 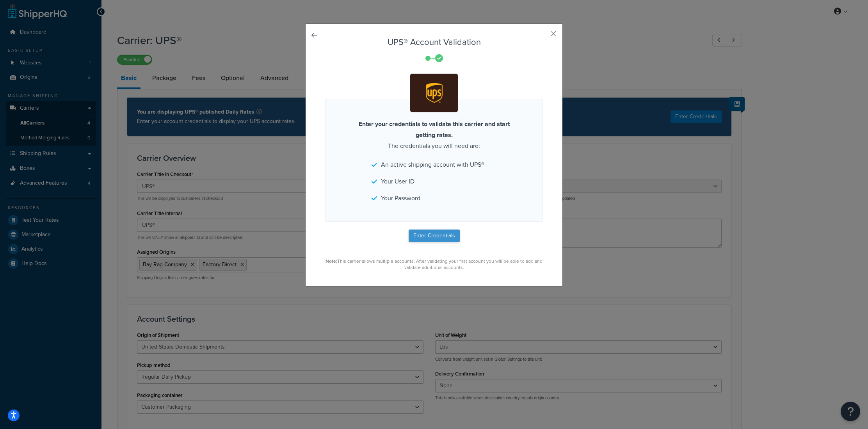 I want to click on div: This carrier allows multiple accounts. After validating your first account you will be able to ad..., so click(x=434, y=265).